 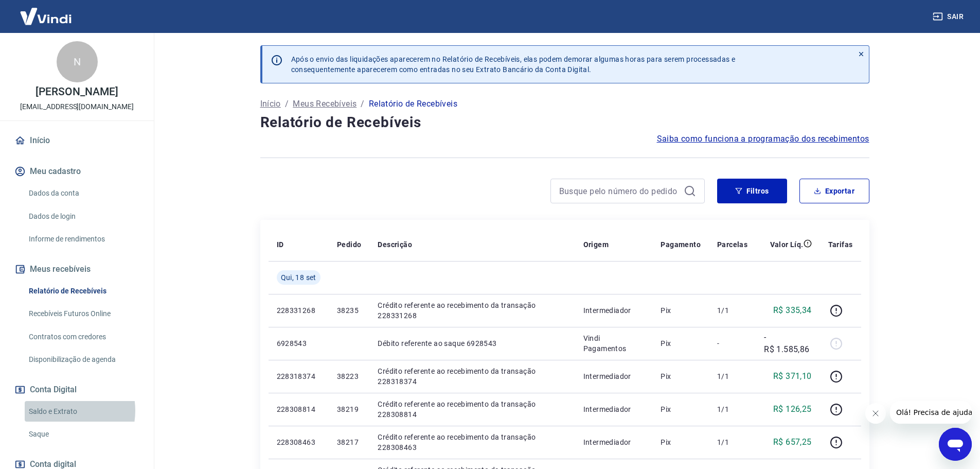 I want to click on p: Crédito referente ao recebimento da transação 228318374, so click(x=471, y=376).